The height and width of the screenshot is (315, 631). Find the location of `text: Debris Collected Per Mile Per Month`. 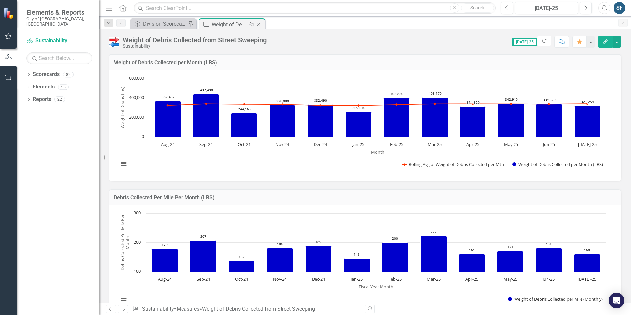

text: Debris Collected Per Mile Per Month is located at coordinates (125, 242).